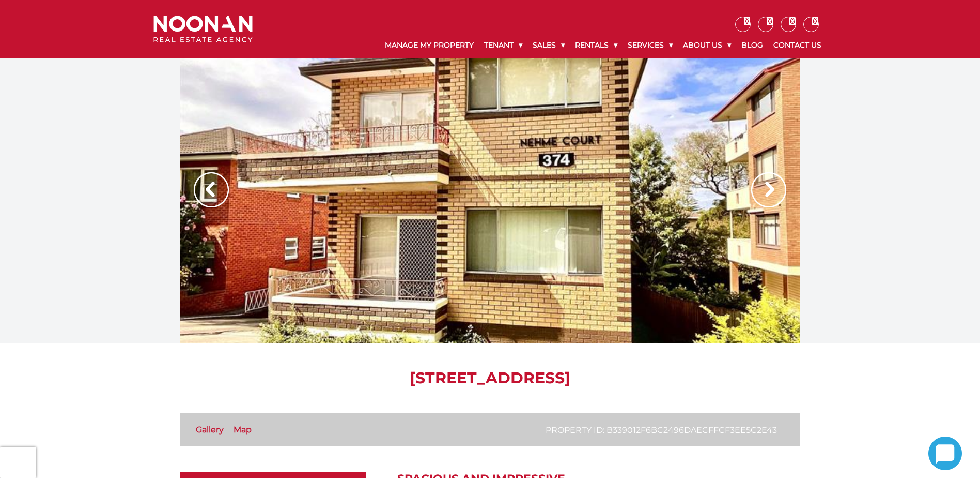  I want to click on a: Services, so click(650, 45).